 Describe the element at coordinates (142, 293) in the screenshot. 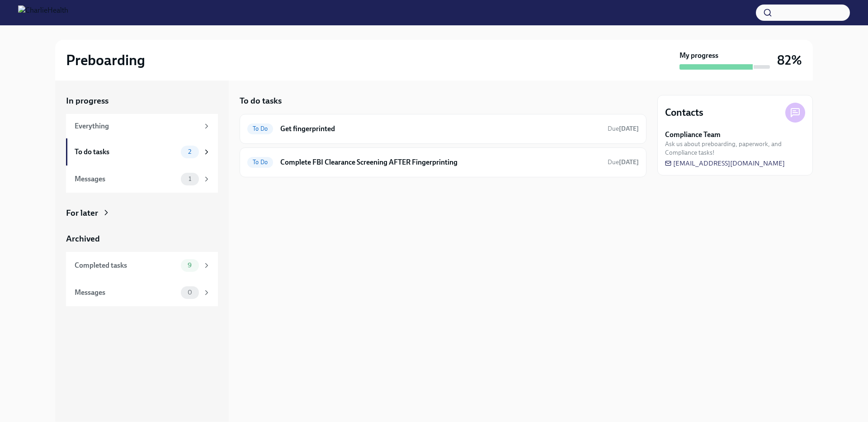

I see `a: Messages0` at that location.